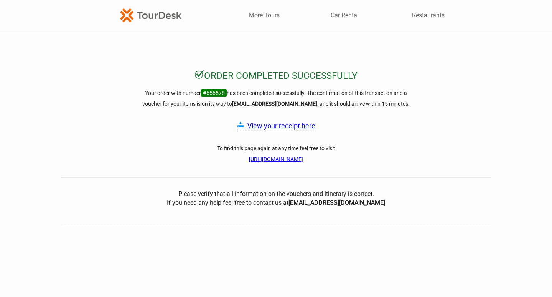 The height and width of the screenshot is (297, 552). I want to click on h3: To find this page again at any time feel free to visit, so click(276, 154).